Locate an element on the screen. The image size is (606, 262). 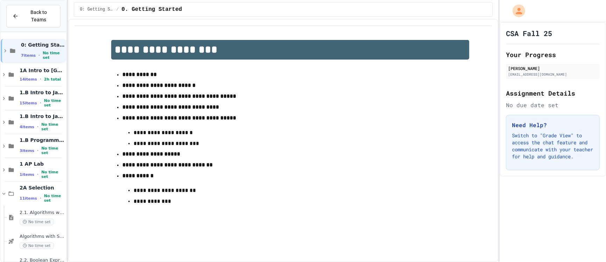
h2: Your Progress is located at coordinates (553, 55).